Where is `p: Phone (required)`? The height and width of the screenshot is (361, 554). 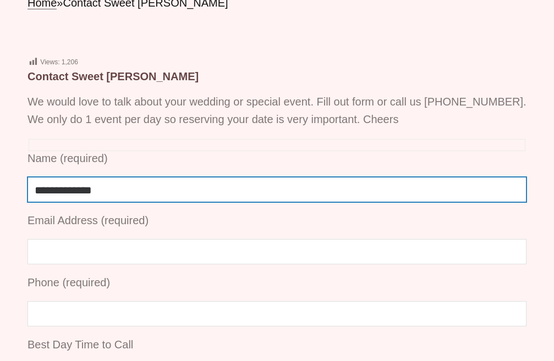 p: Phone (required) is located at coordinates (277, 283).